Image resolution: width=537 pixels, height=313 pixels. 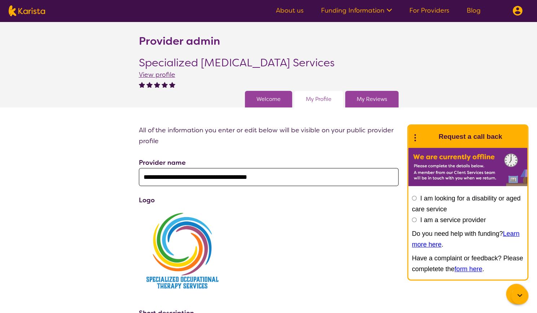 I want to click on a: About us, so click(x=290, y=10).